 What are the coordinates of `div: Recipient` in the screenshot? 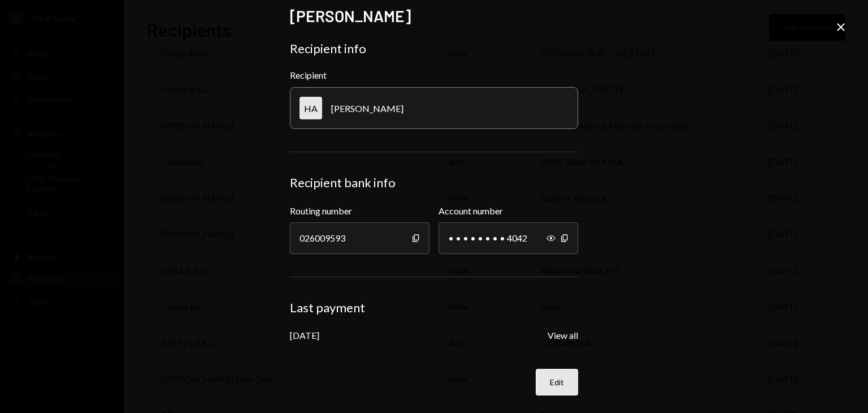 It's located at (434, 75).